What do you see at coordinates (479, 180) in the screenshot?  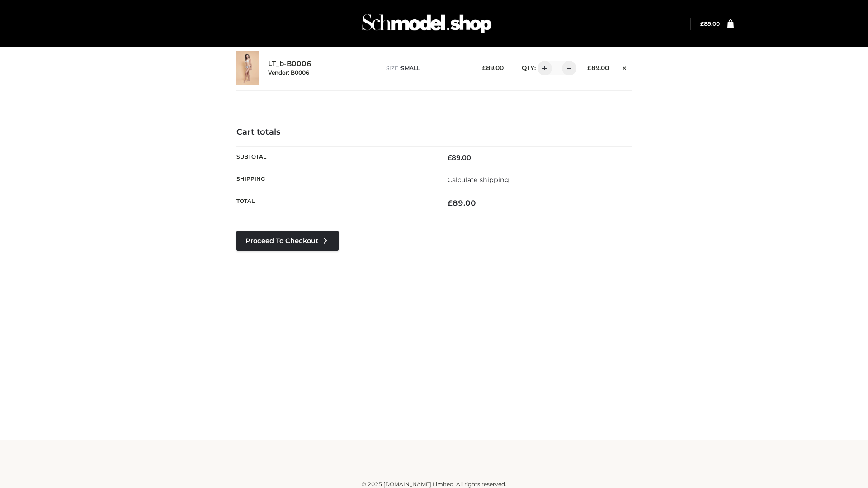 I see `a: Calculate shipping` at bounding box center [479, 180].